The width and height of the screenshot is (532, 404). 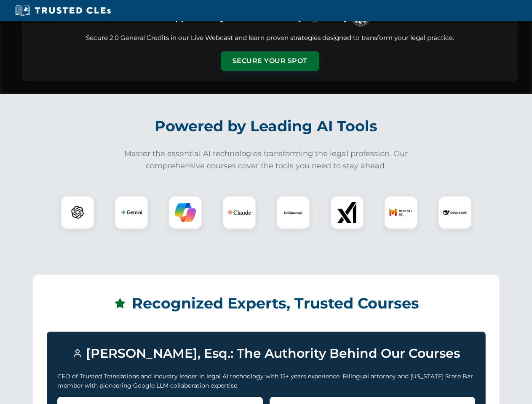 I want to click on p: Secure 2.0 General Credits in our Live Webcast and learn proven strategies designed to transform ..., so click(x=270, y=38).